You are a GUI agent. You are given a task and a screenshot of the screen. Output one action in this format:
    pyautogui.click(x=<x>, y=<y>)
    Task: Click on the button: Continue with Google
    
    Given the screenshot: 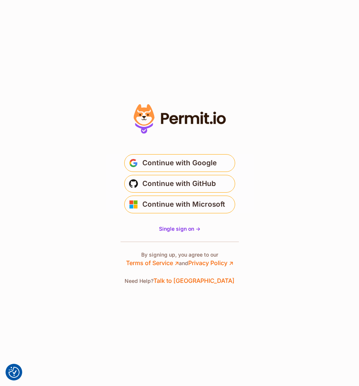 What is the action you would take?
    pyautogui.click(x=180, y=163)
    